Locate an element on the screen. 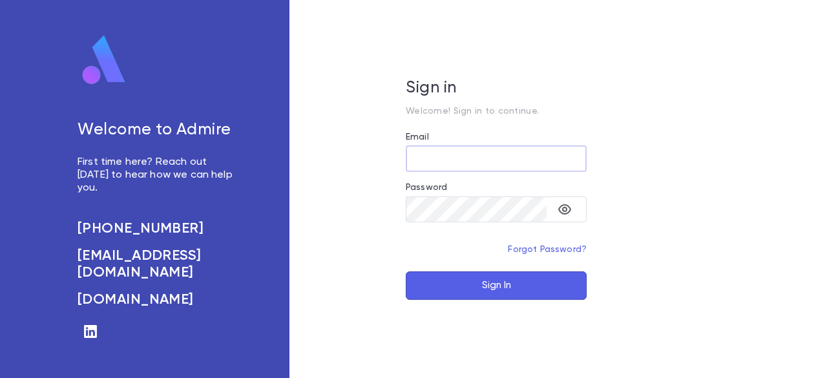  p: Welcome! Sign in to continue. is located at coordinates (496, 111).